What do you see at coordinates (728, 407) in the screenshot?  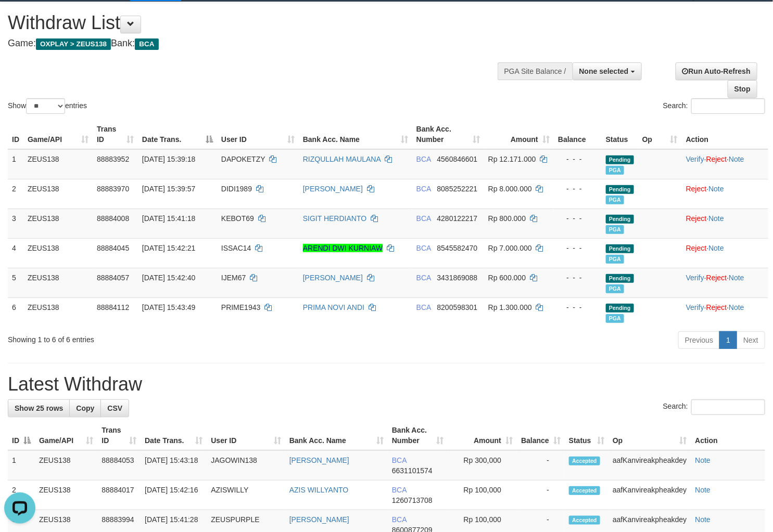 I see `input: Search:` at bounding box center [728, 407].